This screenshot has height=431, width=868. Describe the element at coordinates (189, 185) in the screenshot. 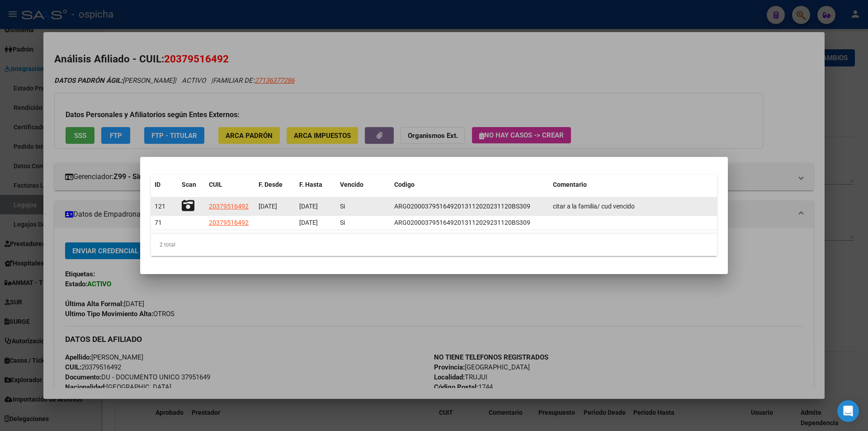

I see `span: Scan` at that location.